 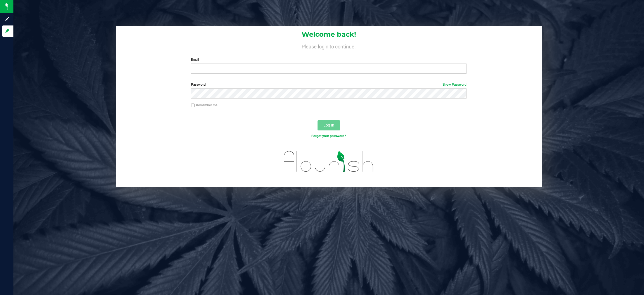 What do you see at coordinates (329, 161) in the screenshot?
I see `img: flourish_logo.svg` at bounding box center [329, 161].